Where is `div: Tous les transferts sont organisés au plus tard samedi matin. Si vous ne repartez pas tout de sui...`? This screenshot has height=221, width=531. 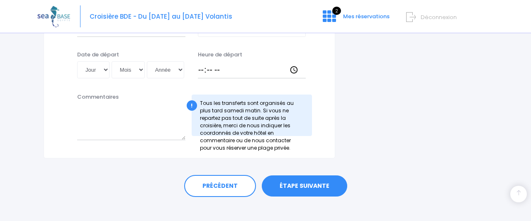 div: Tous les transferts sont organisés au plus tard samedi matin. Si vous ne repartez pas tout de sui... is located at coordinates (252, 115).